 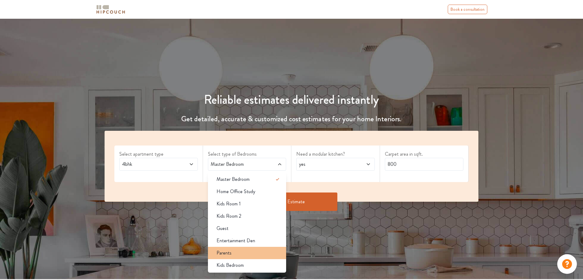 I want to click on button: Get Estimate, so click(x=291, y=201).